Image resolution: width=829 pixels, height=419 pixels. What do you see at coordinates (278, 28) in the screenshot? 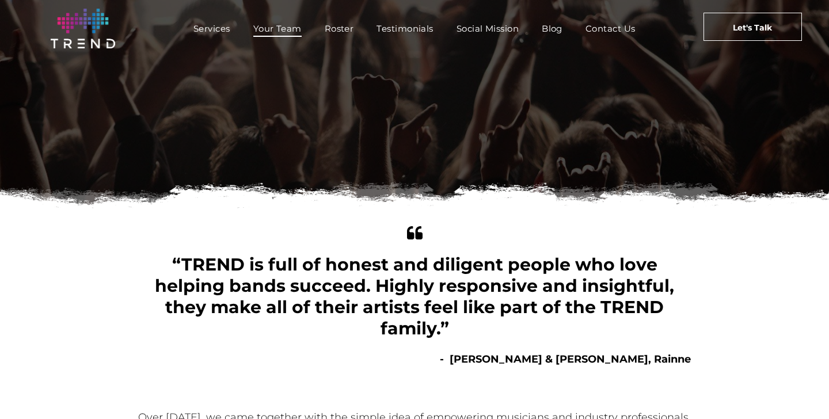
I see `a: Your Team` at bounding box center [278, 28].